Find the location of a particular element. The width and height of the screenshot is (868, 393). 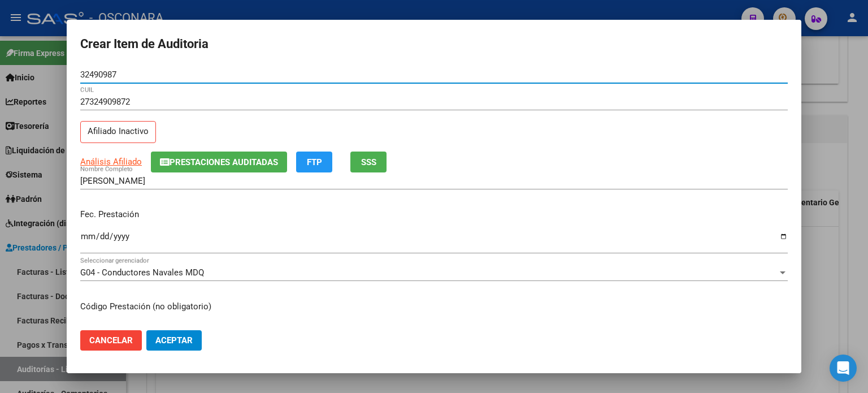

button: SSS is located at coordinates (368, 162).